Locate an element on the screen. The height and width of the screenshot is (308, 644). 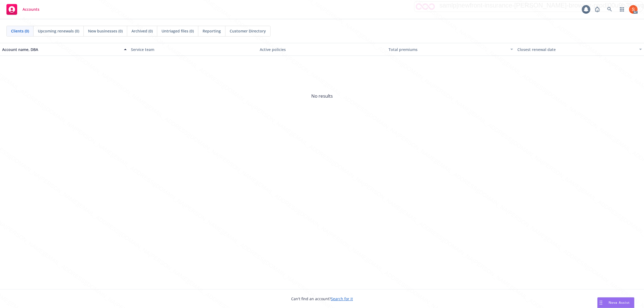
div: Drag to move is located at coordinates (601, 303).